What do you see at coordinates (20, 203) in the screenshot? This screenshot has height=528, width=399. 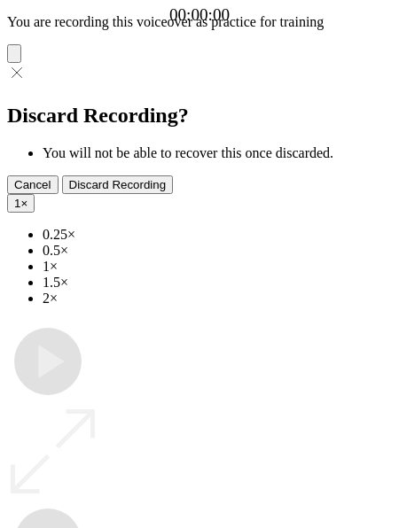 I see `button: 1×` at bounding box center [20, 203].